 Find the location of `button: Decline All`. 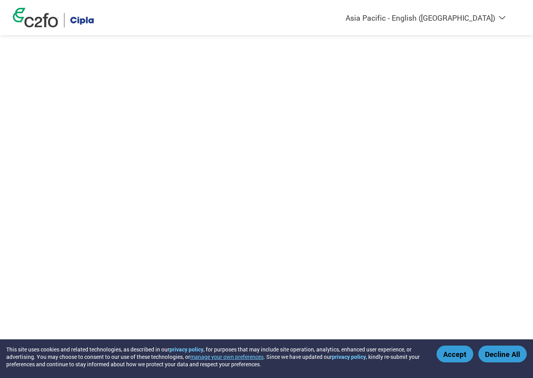

button: Decline All is located at coordinates (503, 354).